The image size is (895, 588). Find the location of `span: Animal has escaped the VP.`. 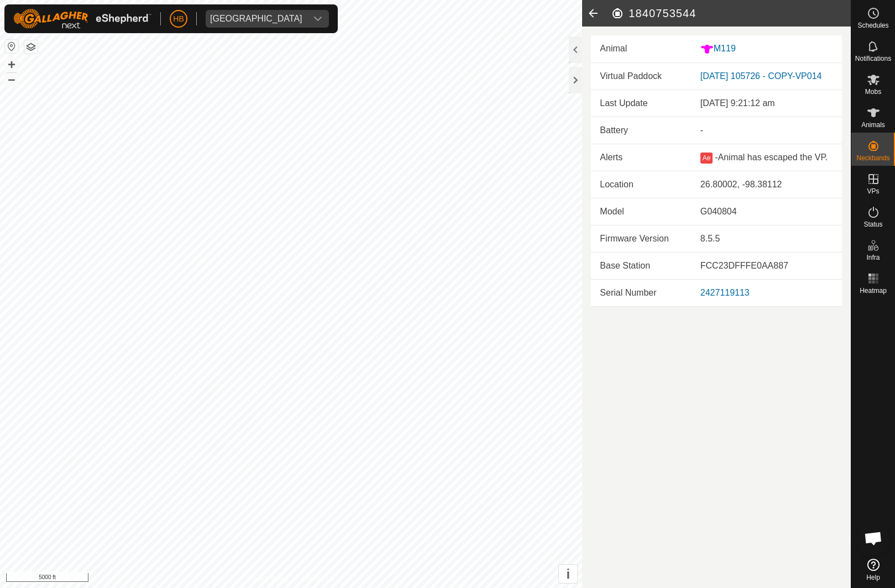

span: Animal has escaped the VP. is located at coordinates (773, 157).